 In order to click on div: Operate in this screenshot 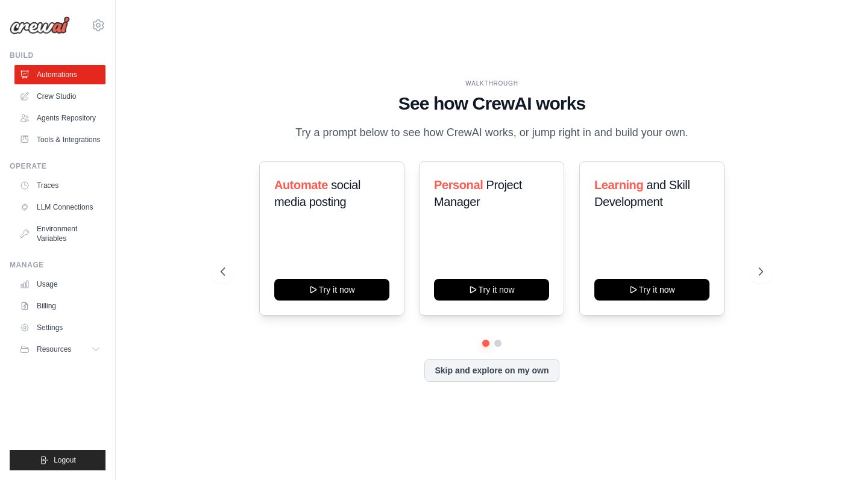, I will do `click(57, 166)`.